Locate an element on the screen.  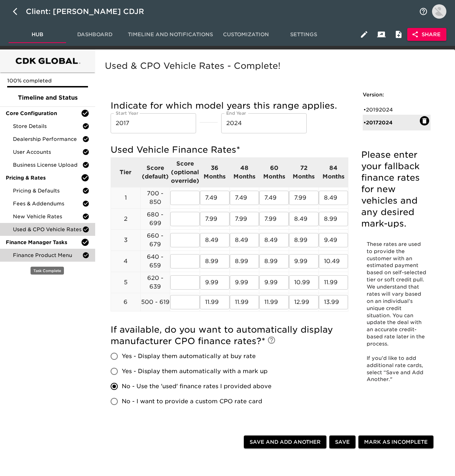
div: • 20172024 is located at coordinates (391, 123).